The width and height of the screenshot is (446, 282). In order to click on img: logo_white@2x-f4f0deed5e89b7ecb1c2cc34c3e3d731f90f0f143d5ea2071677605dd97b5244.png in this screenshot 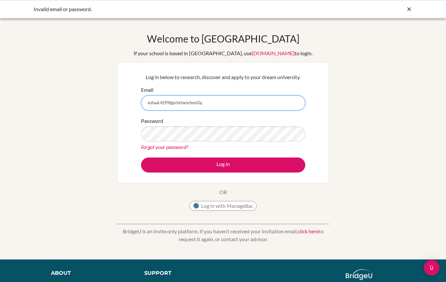, I will do `click(359, 274)`.